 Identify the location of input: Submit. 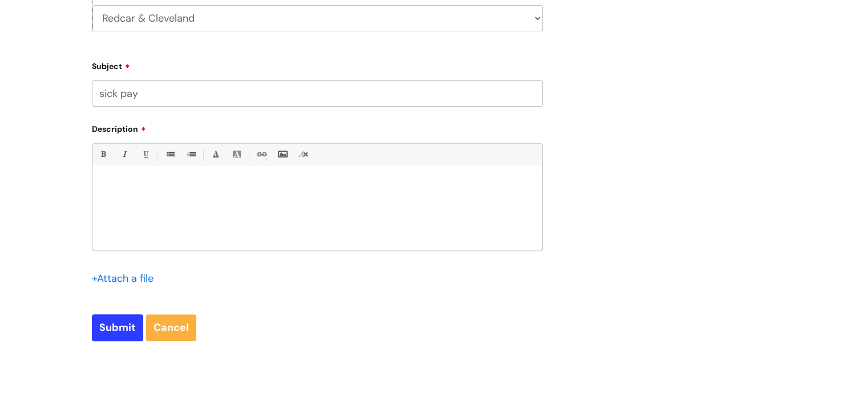
(118, 327).